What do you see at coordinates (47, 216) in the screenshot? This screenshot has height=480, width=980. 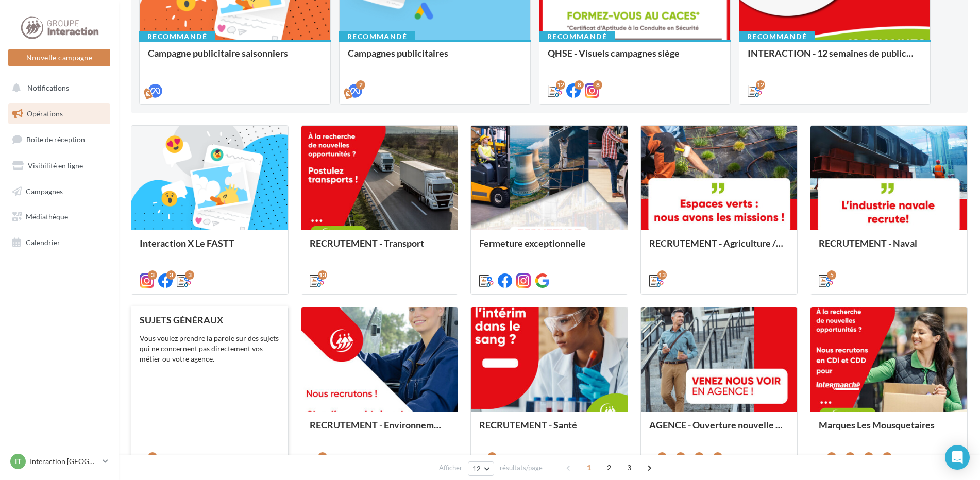 I see `span: Médiathèque` at bounding box center [47, 216].